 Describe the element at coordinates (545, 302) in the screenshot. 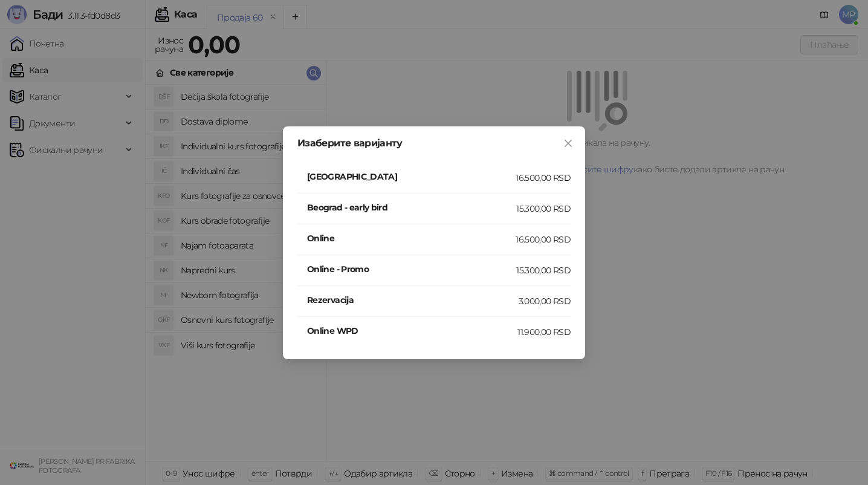

I see `div: 3.000,00 RSD` at that location.